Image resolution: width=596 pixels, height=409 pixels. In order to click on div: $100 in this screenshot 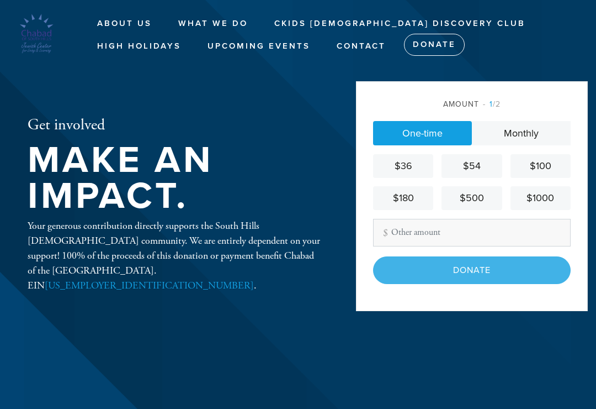, I will do `click(541, 166)`.